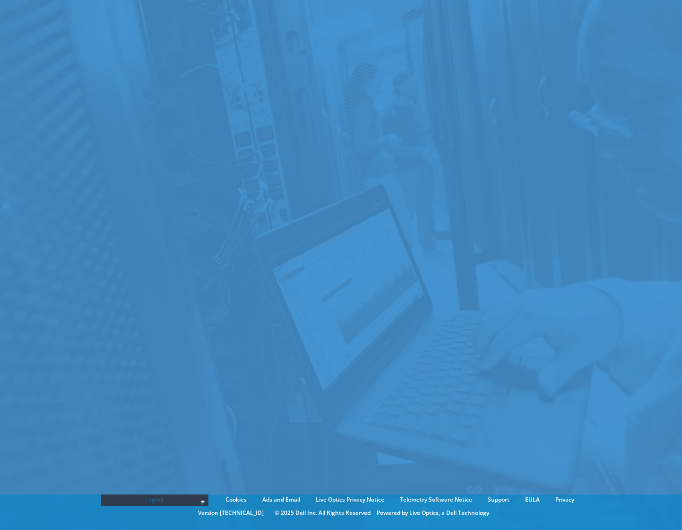  Describe the element at coordinates (436, 499) in the screenshot. I see `a: Telemetry Software Notice` at that location.